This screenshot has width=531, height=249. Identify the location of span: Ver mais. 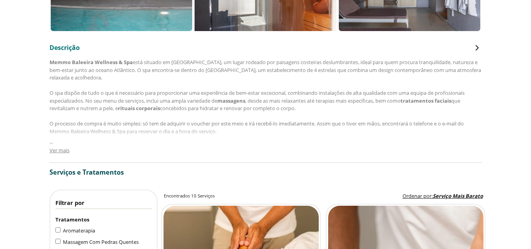
(59, 150).